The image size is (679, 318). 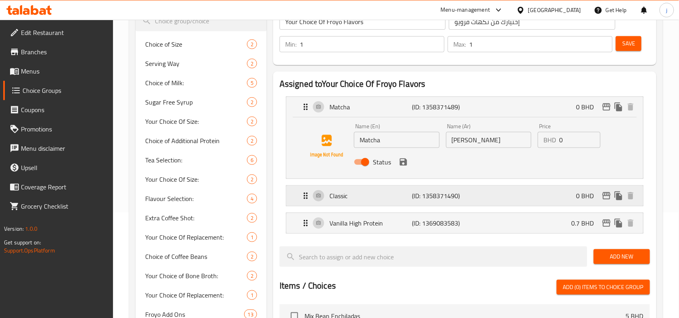 What do you see at coordinates (201, 295) in the screenshot?
I see `div: Your Choice Of Replacement:1` at bounding box center [201, 295].